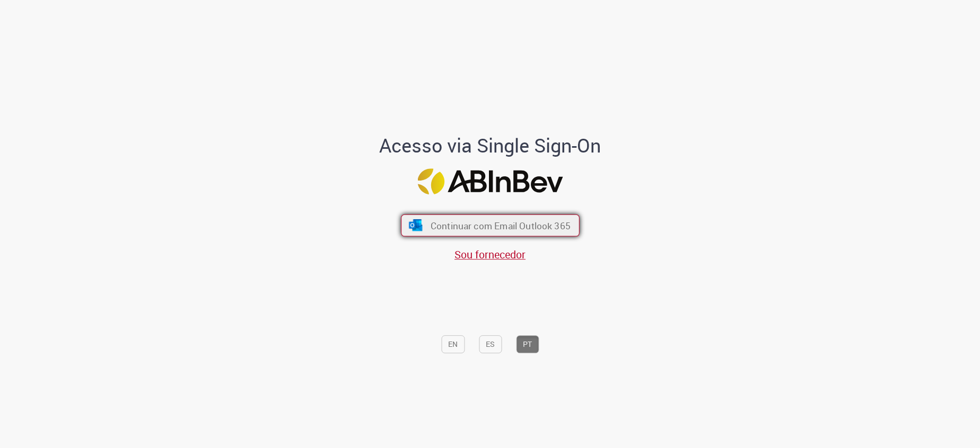 The image size is (980, 448). I want to click on button: EN, so click(453, 344).